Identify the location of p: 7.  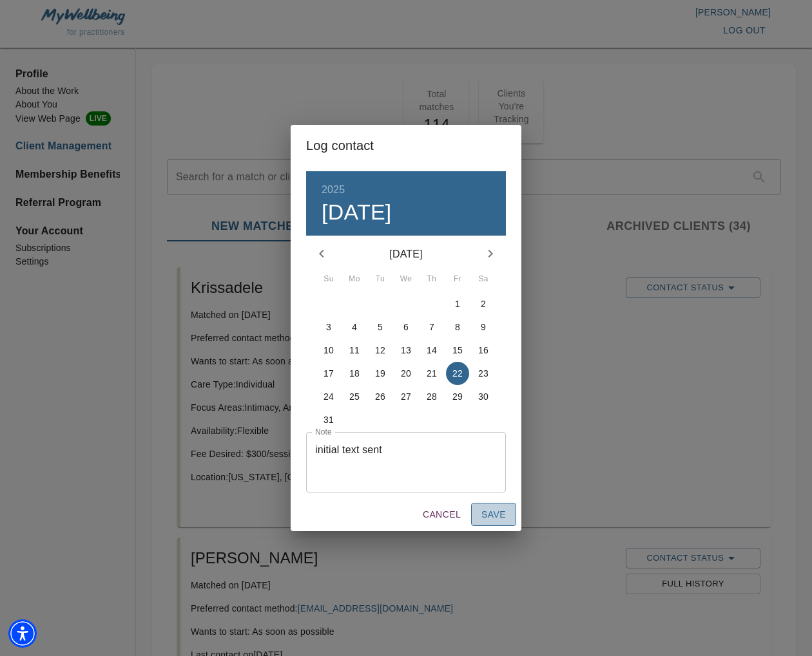
(431, 327).